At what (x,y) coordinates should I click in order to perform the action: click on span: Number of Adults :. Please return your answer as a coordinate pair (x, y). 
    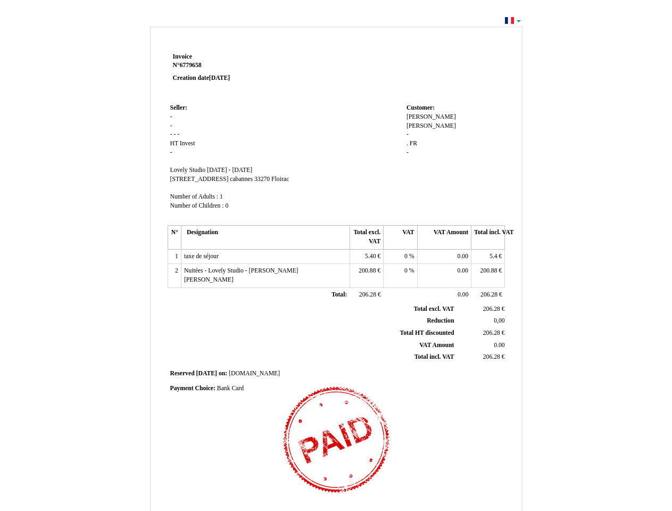
    Looking at the image, I should click on (194, 196).